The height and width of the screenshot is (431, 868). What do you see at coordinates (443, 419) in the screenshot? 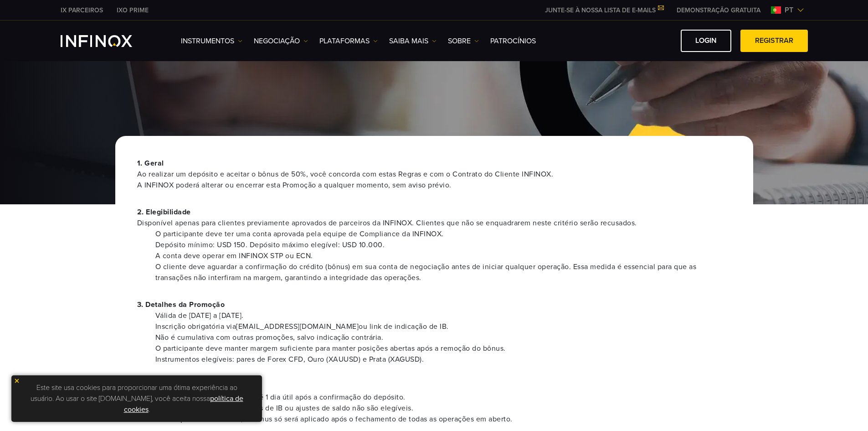
I see `li: Para depósitos adicionais, o bônus só será aplicado após o fechamento de todas as operações em ab...` at bounding box center [443, 419].